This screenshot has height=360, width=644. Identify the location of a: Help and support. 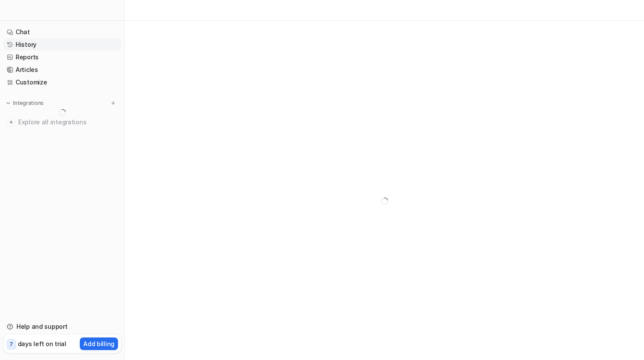
(62, 327).